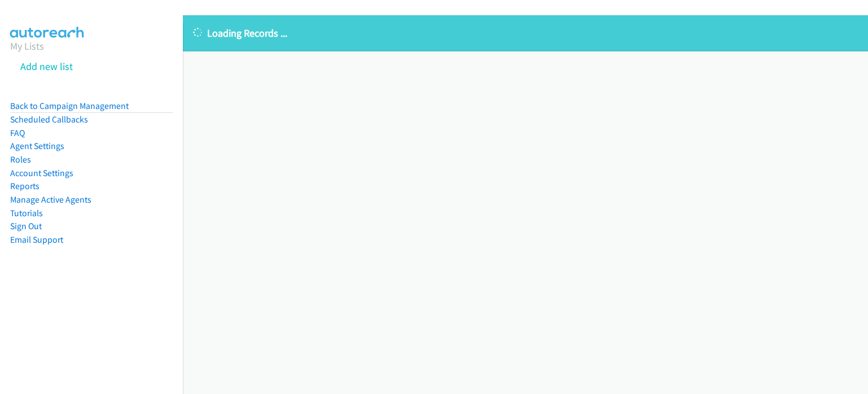 This screenshot has height=394, width=868. What do you see at coordinates (51, 199) in the screenshot?
I see `a: Manage Active Agents` at bounding box center [51, 199].